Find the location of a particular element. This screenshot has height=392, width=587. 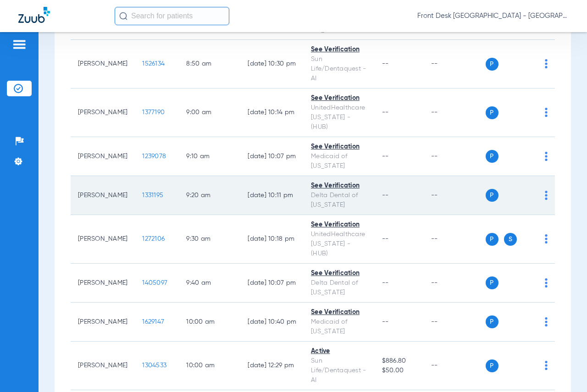

td: 9:00 AM is located at coordinates (209, 113).